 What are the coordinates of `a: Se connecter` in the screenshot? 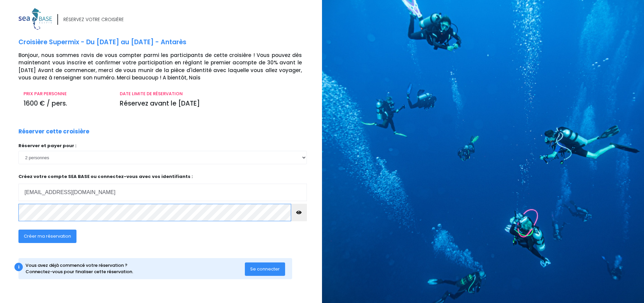 It's located at (265, 269).